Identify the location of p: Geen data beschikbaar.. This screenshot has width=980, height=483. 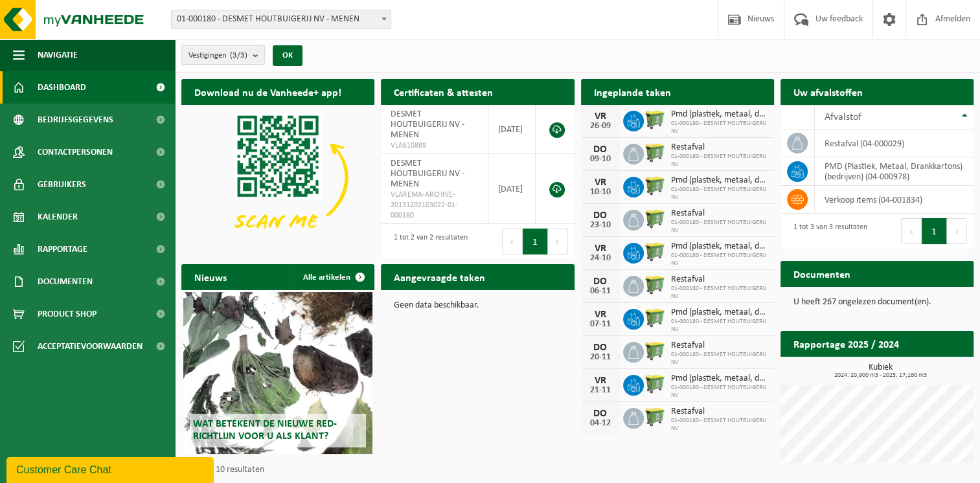
(477, 306).